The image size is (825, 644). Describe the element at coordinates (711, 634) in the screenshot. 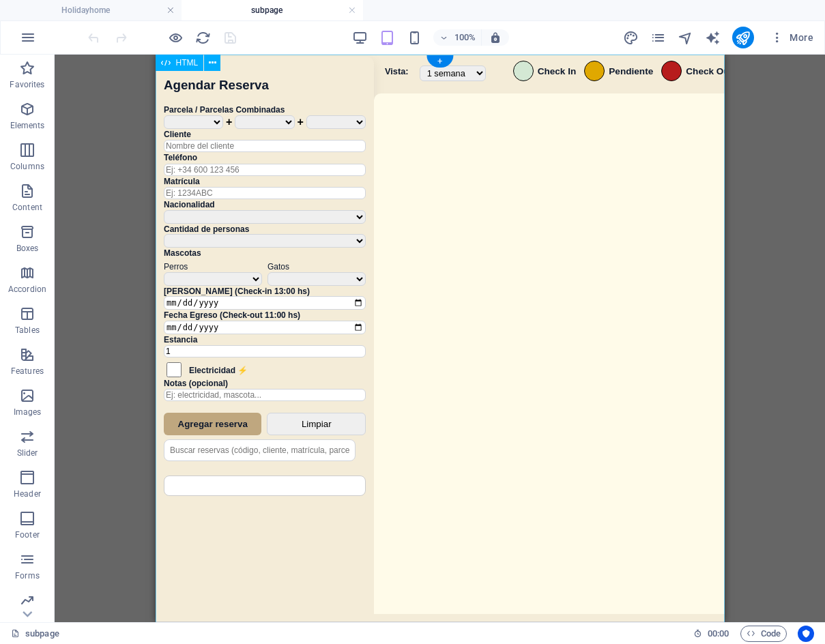

I see `h6: Session time` at that location.